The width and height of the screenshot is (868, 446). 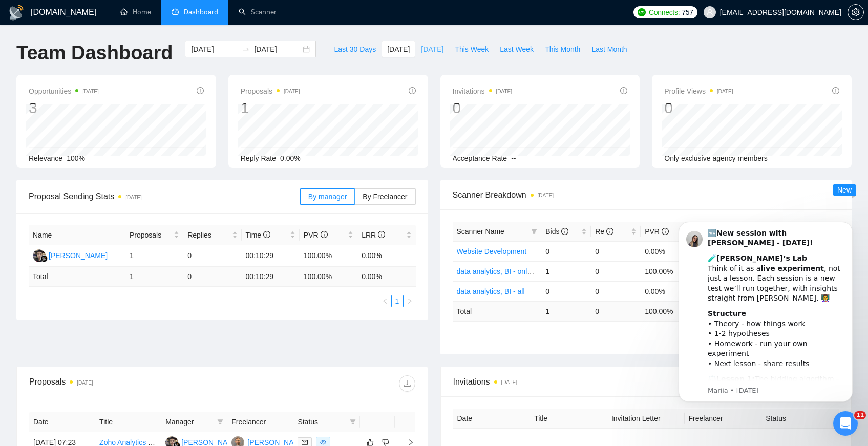 I want to click on a: data analytics, BI - only titles, so click(x=502, y=272).